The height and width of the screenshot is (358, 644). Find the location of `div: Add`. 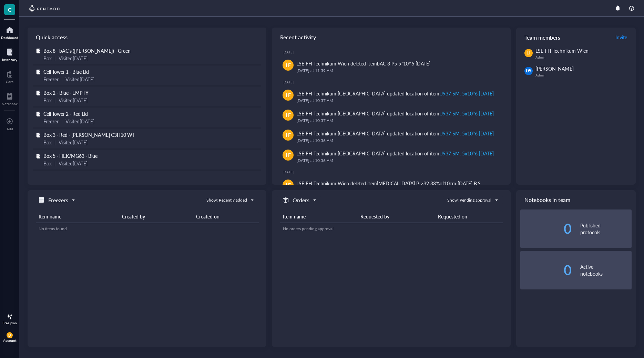

div: Add is located at coordinates (10, 129).